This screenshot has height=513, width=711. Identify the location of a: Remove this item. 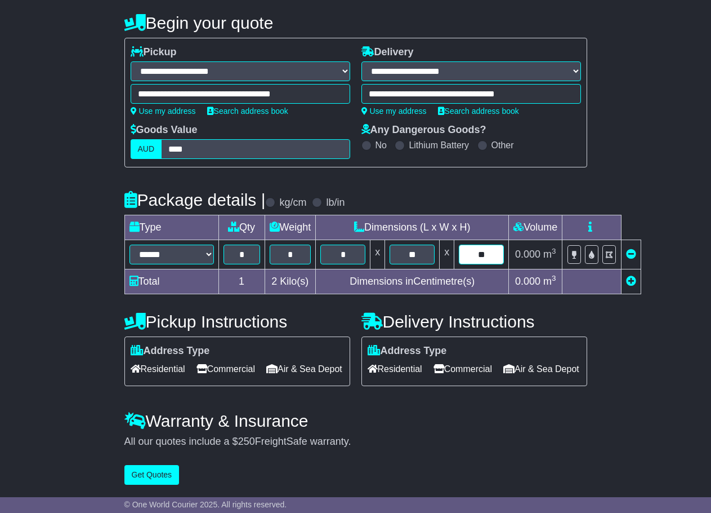
(631, 254).